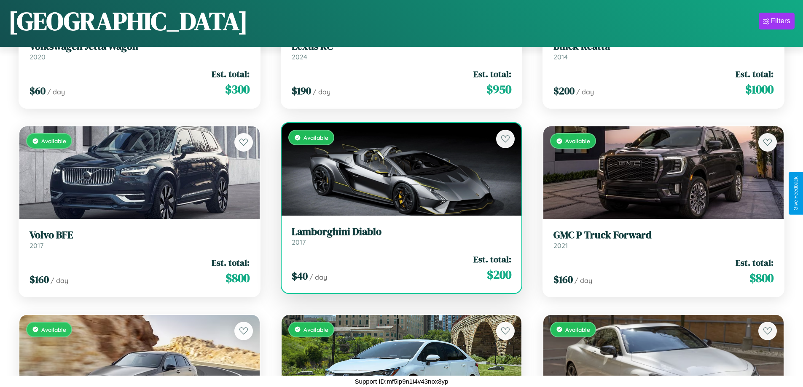 This screenshot has height=387, width=803. Describe the element at coordinates (299, 57) in the screenshot. I see `span: 2024` at that location.